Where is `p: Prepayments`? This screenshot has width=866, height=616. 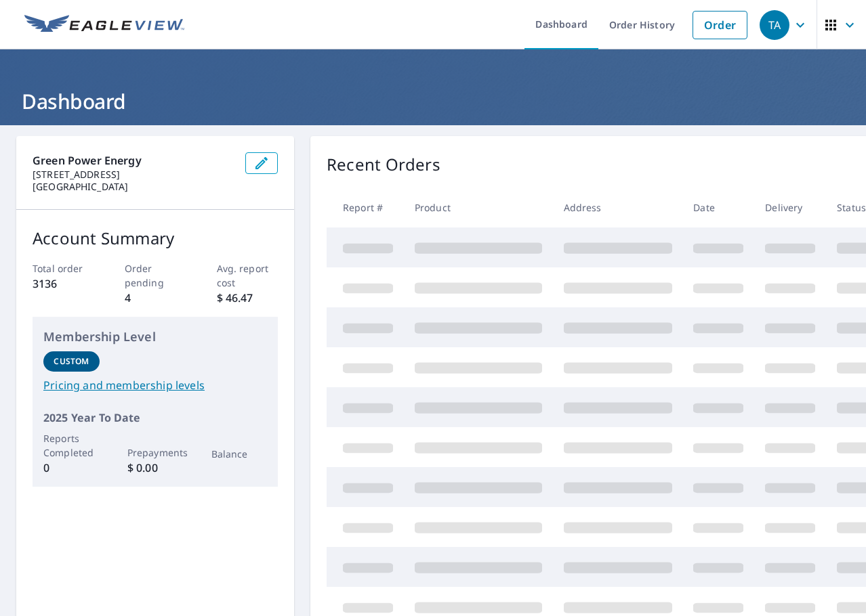
p: Prepayments is located at coordinates (155, 452).